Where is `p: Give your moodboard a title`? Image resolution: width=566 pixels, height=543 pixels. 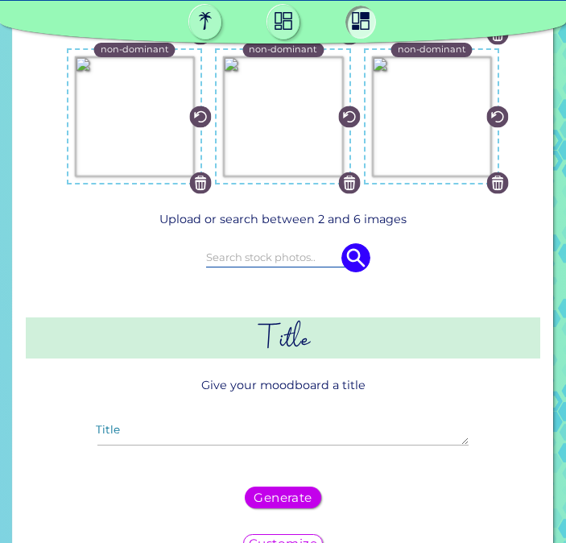 p: Give your moodboard a title is located at coordinates (283, 385).